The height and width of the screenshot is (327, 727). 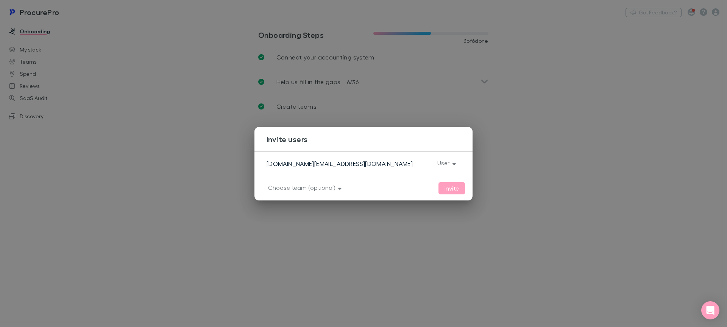 What do you see at coordinates (446, 163) in the screenshot?
I see `button: User` at bounding box center [446, 163].